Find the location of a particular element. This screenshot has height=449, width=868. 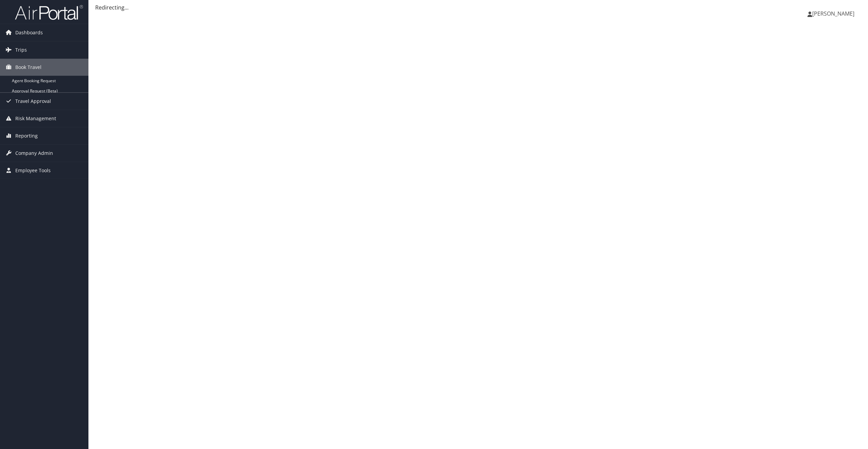

img: airportal-logo.png is located at coordinates (49, 12).